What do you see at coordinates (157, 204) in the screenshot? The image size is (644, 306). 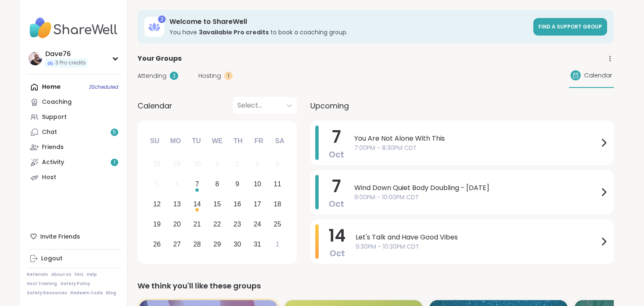 I see `div: 12` at bounding box center [157, 204].